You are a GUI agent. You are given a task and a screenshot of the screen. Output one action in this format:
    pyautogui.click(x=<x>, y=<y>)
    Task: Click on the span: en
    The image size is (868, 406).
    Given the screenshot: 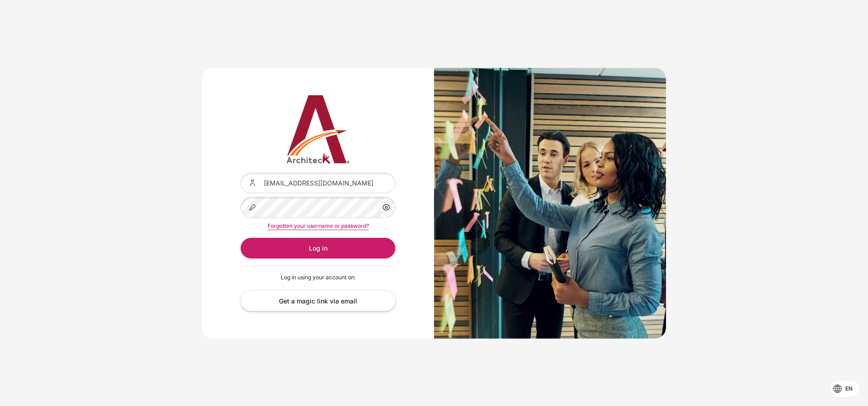 What is the action you would take?
    pyautogui.click(x=849, y=389)
    